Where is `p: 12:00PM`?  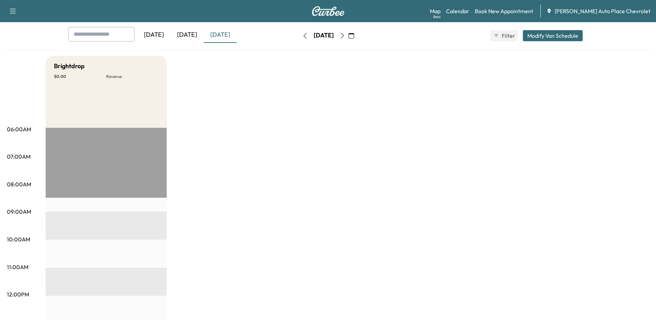
p: 12:00PM is located at coordinates (18, 294).